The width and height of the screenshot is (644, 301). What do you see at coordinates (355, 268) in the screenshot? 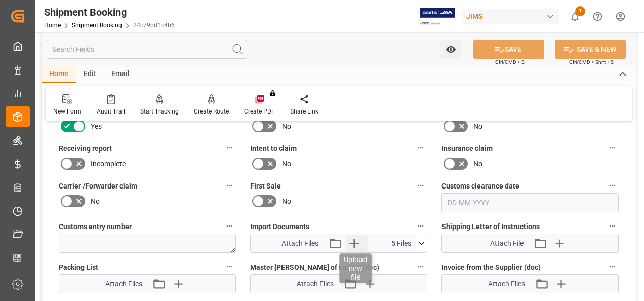
I see `div: Upload new file` at bounding box center [355, 268].